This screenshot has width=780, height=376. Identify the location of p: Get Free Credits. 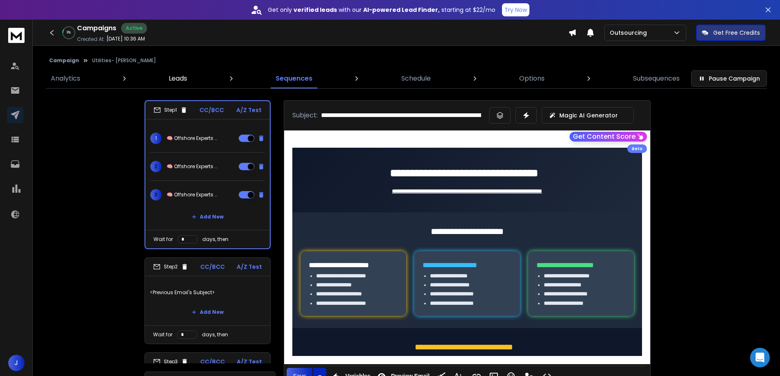
(737, 33).